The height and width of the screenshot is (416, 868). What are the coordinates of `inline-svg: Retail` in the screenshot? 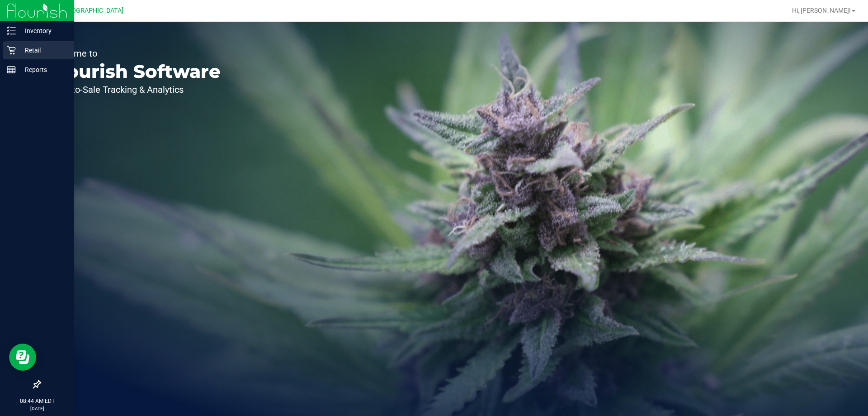 It's located at (11, 51).